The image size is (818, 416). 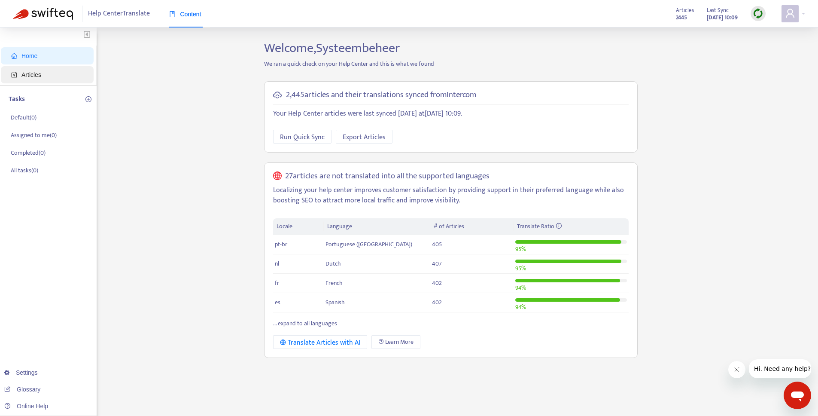 What do you see at coordinates (34, 9) in the screenshot?
I see `span: Hi. Need any help?` at bounding box center [34, 9].